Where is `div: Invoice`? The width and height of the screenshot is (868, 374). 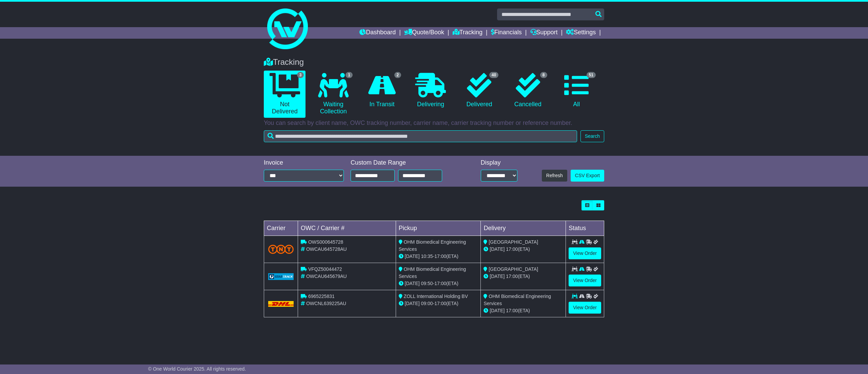 div: Invoice is located at coordinates (304, 163).